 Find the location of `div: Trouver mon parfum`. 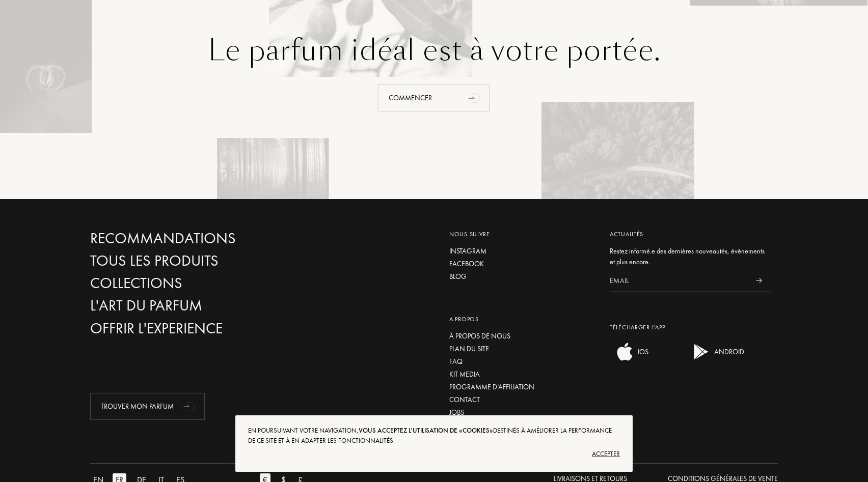

div: Trouver mon parfum is located at coordinates (147, 406).